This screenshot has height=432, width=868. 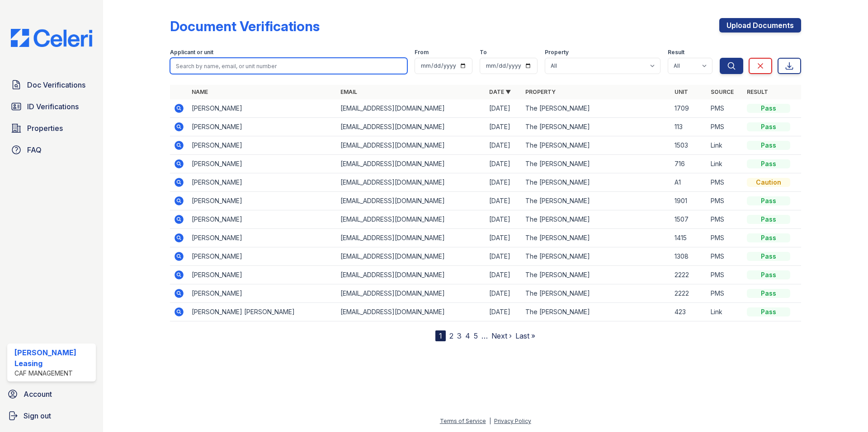 What do you see at coordinates (45, 128) in the screenshot?
I see `span: Properties` at bounding box center [45, 128].